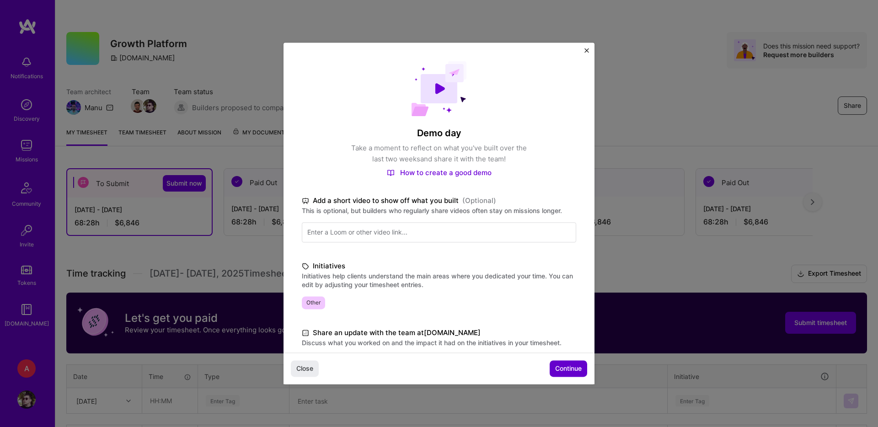  Describe the element at coordinates (569, 369) in the screenshot. I see `button: Continue` at that location.